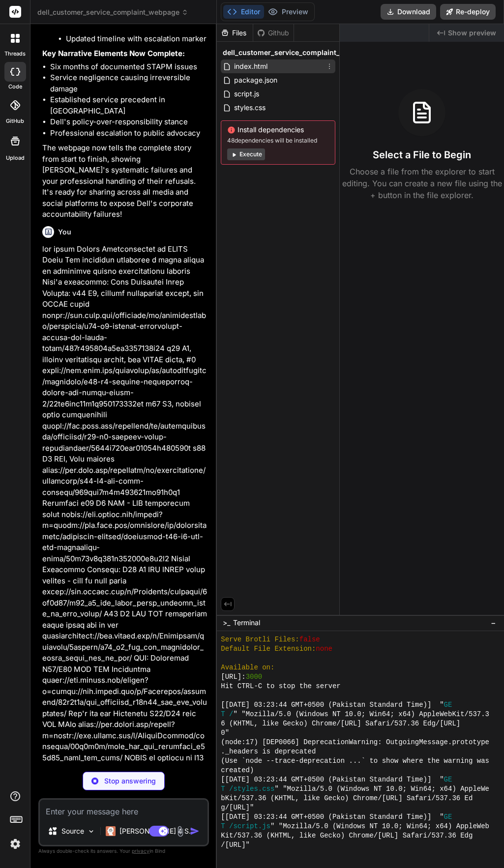 Image resolution: width=504 pixels, height=868 pixels. Describe the element at coordinates (180, 831) in the screenshot. I see `img: attachment` at that location.